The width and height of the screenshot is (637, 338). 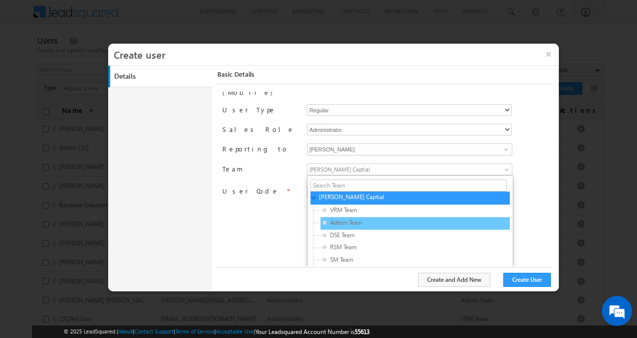 I want to click on a: About, so click(x=125, y=331).